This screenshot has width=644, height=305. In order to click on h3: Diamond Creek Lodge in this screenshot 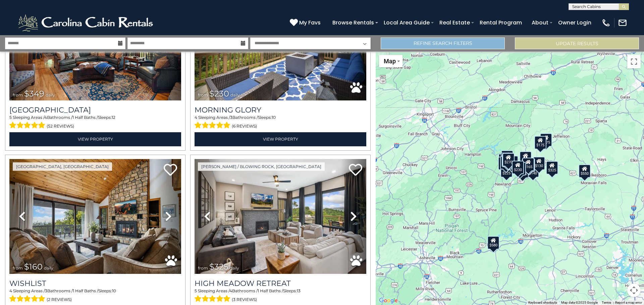, I will do `click(95, 110)`.